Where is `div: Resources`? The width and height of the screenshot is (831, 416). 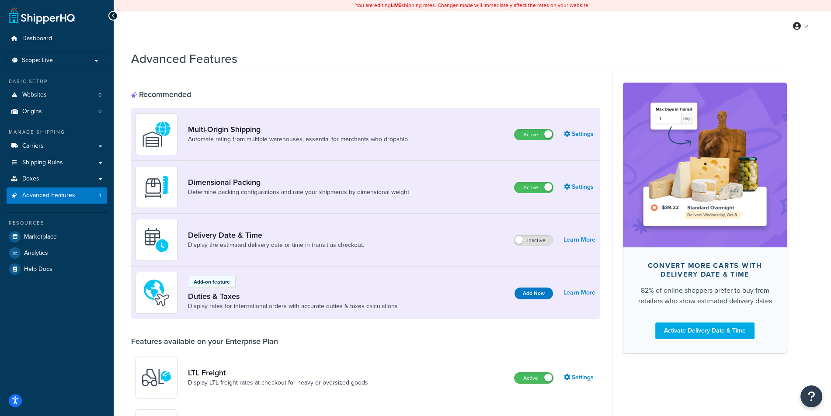 div: Resources is located at coordinates (57, 223).